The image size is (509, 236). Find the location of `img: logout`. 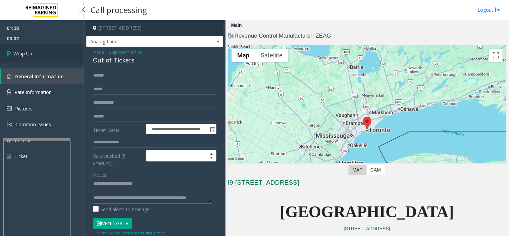

img: logout is located at coordinates (498, 10).